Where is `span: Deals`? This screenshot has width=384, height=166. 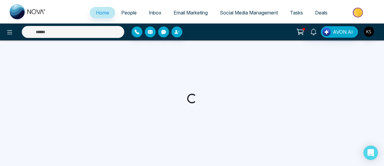
span: Deals is located at coordinates (321, 13).